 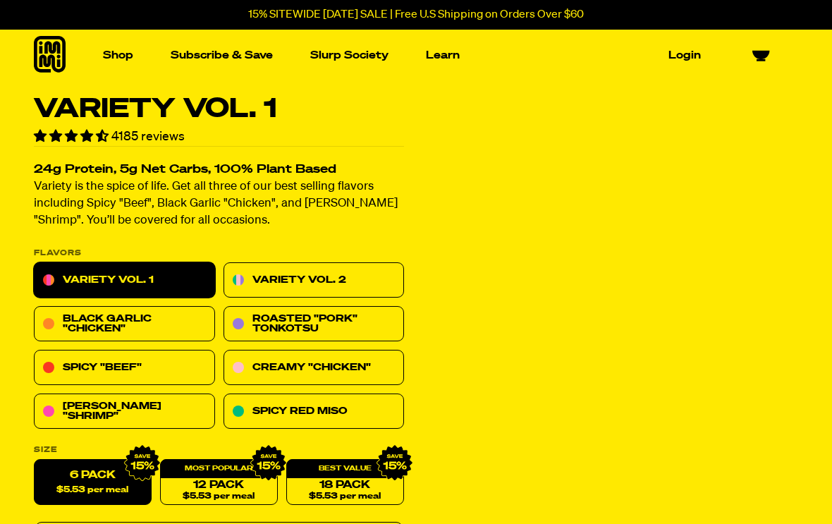 I want to click on a: Spicy "Beef", so click(x=124, y=368).